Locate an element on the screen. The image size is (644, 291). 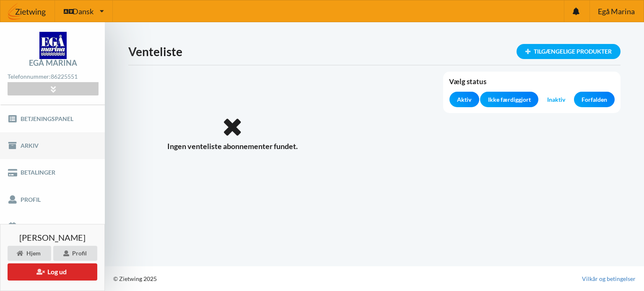
div: Tilgængelige produkter is located at coordinates (568, 52).